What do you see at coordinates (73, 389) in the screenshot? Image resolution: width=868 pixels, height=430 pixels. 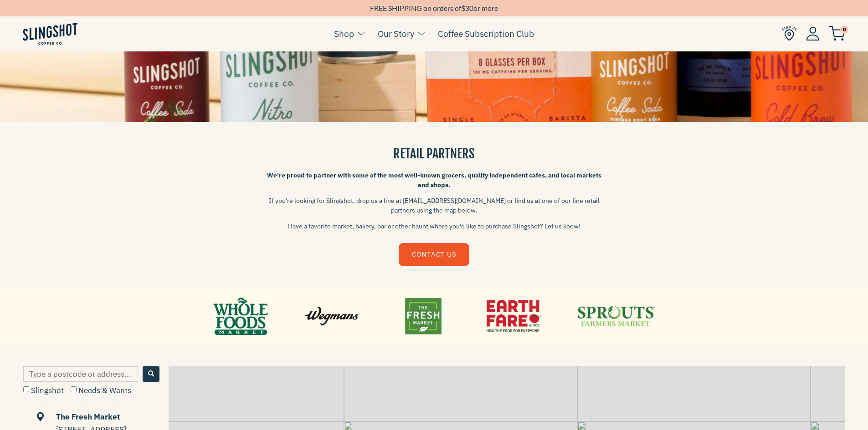 I see `input: Needs & Wants` at bounding box center [73, 389].